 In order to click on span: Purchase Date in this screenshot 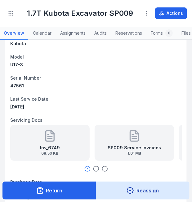, I will do `click(26, 182)`.